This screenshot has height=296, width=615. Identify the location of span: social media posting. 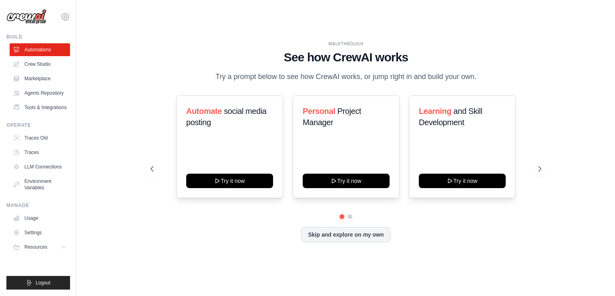
(226, 117).